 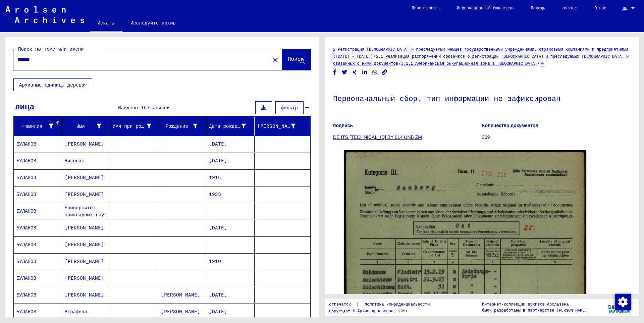 I want to click on font: Интернет-коллекции архивов Арользена, so click(x=525, y=303).